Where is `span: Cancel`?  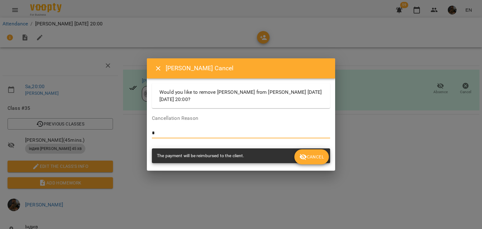 span: Cancel is located at coordinates (311, 157).